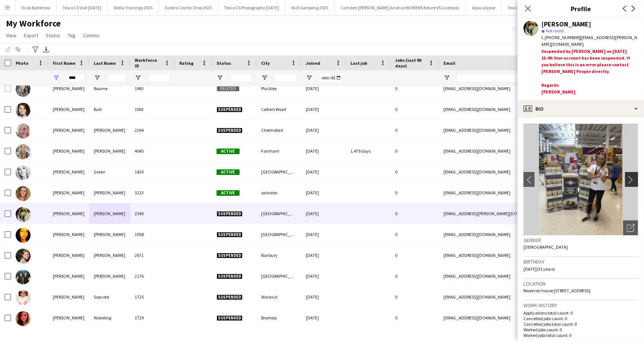 This screenshot has width=644, height=341. Describe the element at coordinates (581, 180) in the screenshot. I see `img: Crew avatar or photo` at that location.